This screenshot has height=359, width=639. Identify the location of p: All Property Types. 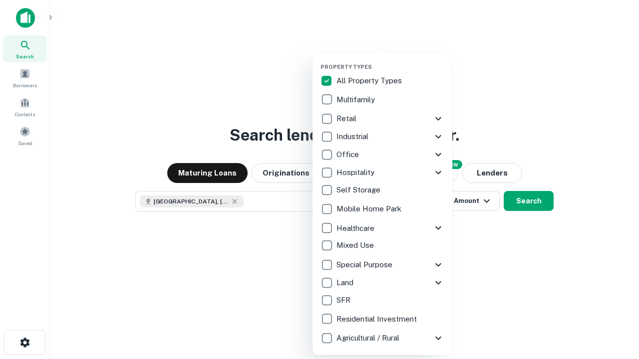
(370, 81).